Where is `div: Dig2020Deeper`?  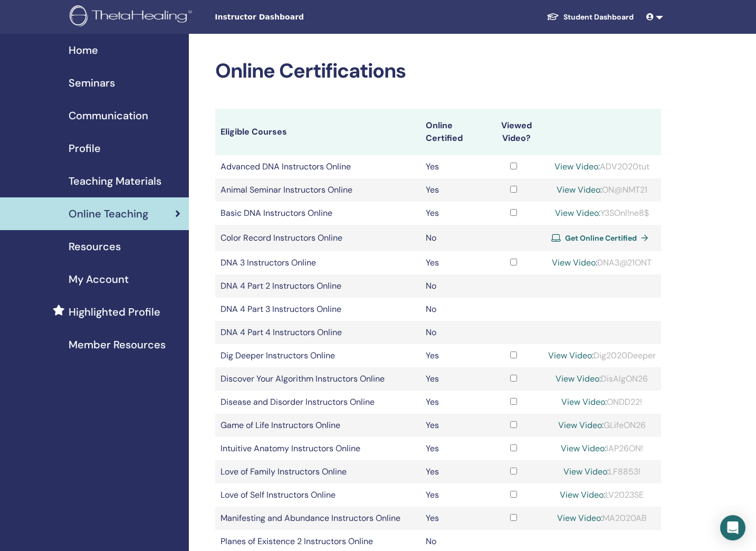 div: Dig2020Deeper is located at coordinates (602, 356).